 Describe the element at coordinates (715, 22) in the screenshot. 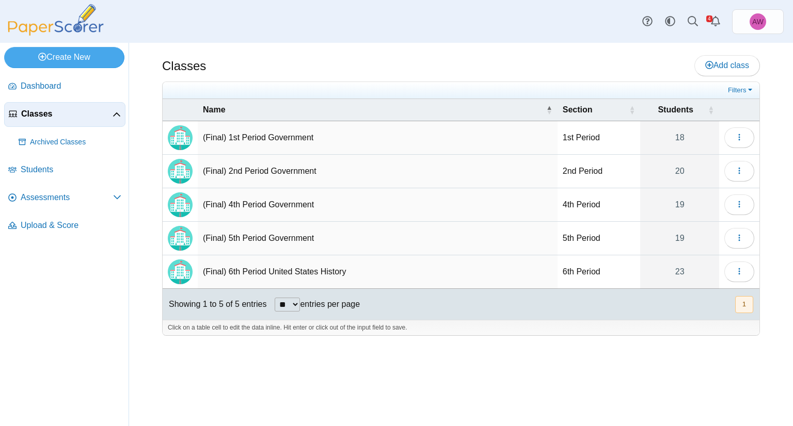

I see `a: Alerts` at that location.